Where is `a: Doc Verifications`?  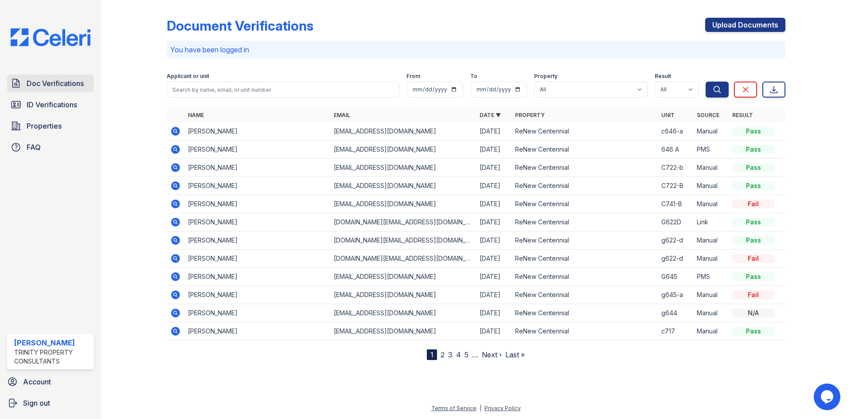 a: Doc Verifications is located at coordinates (51, 83).